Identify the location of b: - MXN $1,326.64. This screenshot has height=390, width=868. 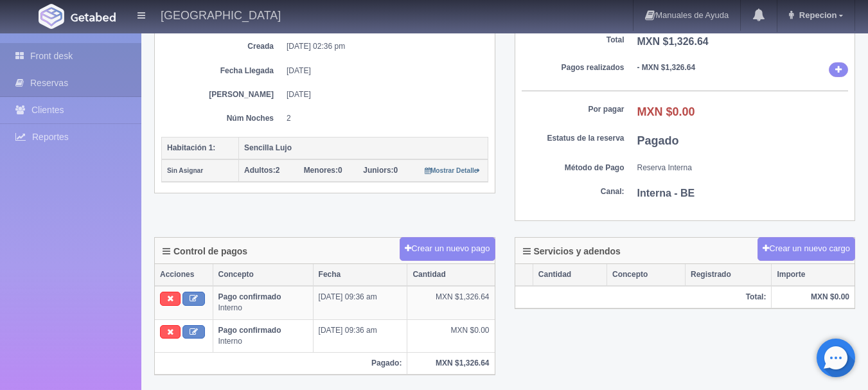
(666, 67).